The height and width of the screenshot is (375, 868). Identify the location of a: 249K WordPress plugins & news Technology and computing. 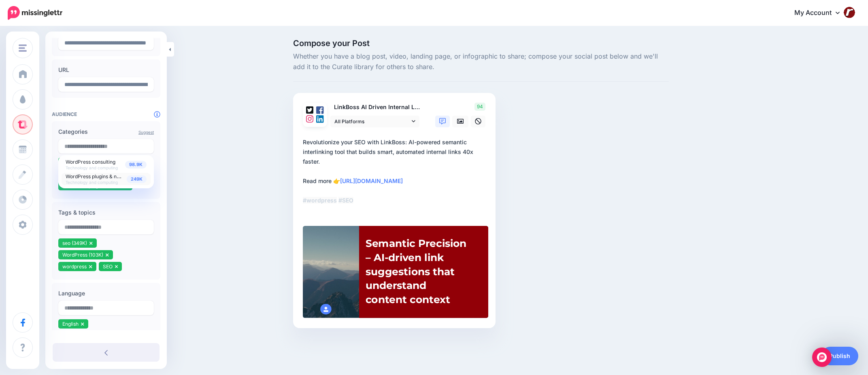
(106, 179).